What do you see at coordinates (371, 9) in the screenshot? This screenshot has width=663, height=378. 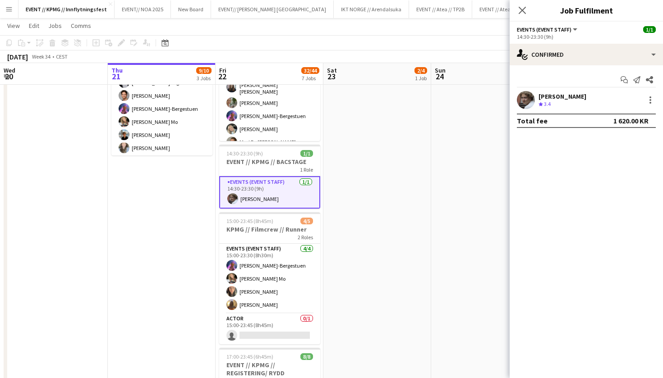 I see `button: IKT NORGE // Arendalsuka` at bounding box center [371, 9].